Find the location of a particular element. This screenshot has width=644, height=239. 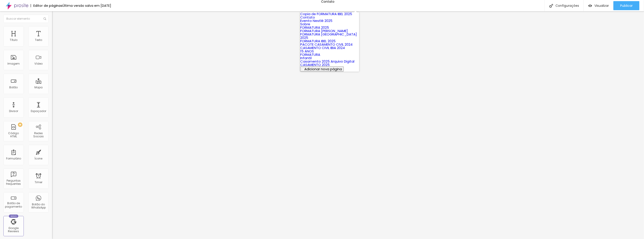

div: Título is located at coordinates (13, 40).